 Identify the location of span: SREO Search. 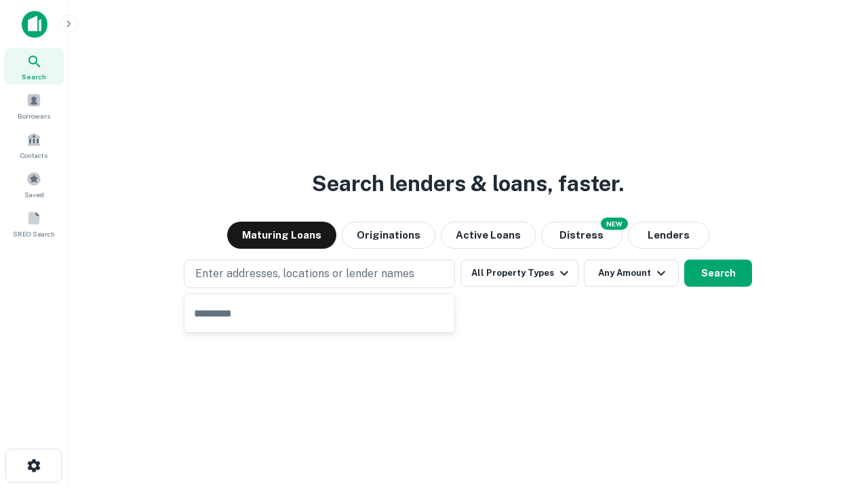
(34, 233).